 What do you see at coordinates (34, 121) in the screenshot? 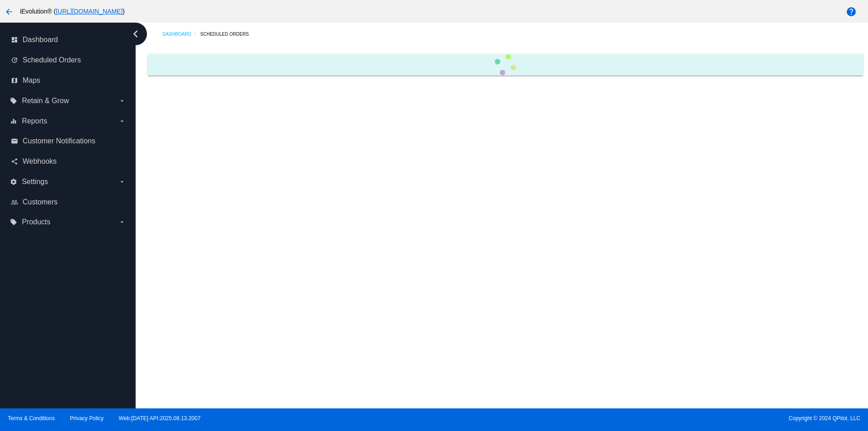
I see `span: Reports` at bounding box center [34, 121].